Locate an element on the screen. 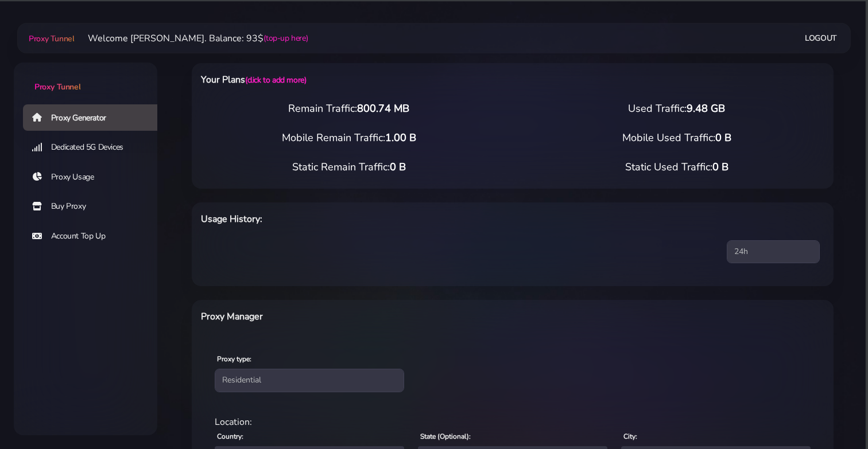 The width and height of the screenshot is (868, 449). a: Account Top Up is located at coordinates (95, 237).